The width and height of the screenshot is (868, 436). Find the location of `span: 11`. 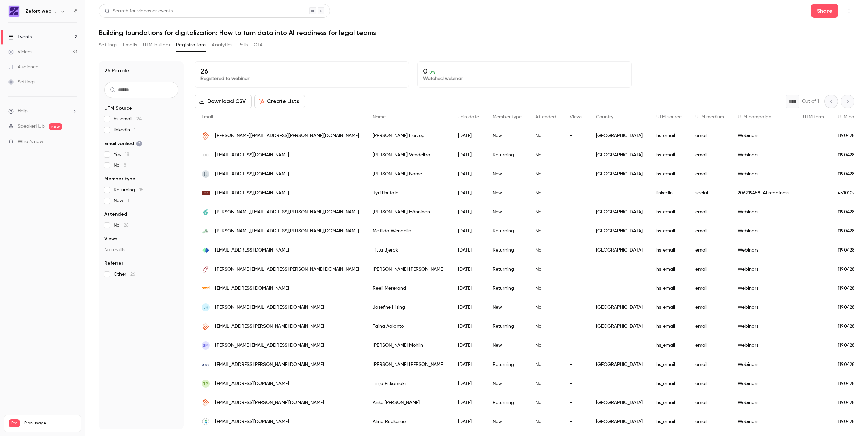

span: 11 is located at coordinates (129, 201).